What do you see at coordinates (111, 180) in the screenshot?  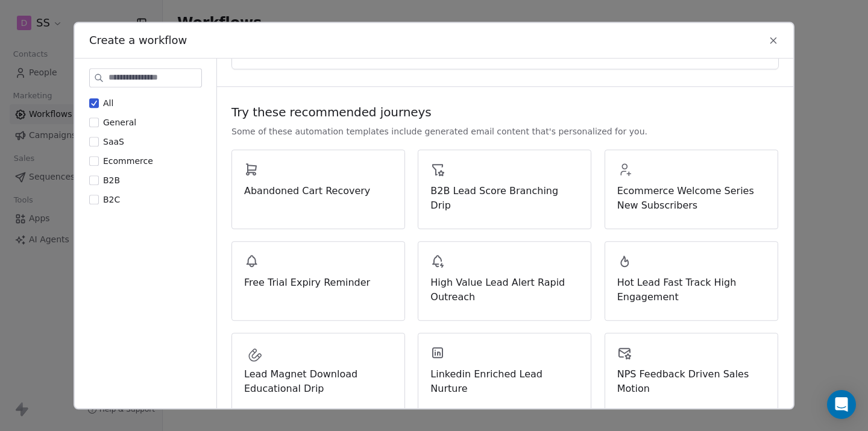 I see `span: B2B` at bounding box center [111, 180].